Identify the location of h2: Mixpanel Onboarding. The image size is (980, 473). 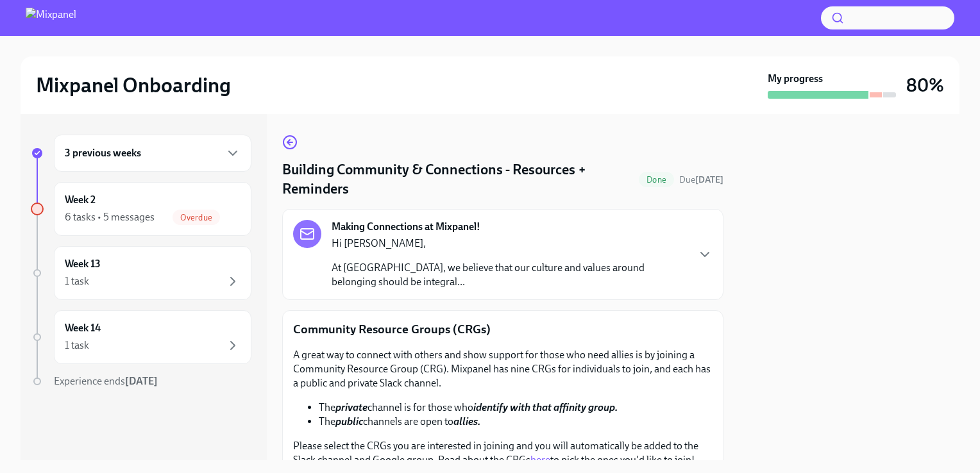
(133, 85).